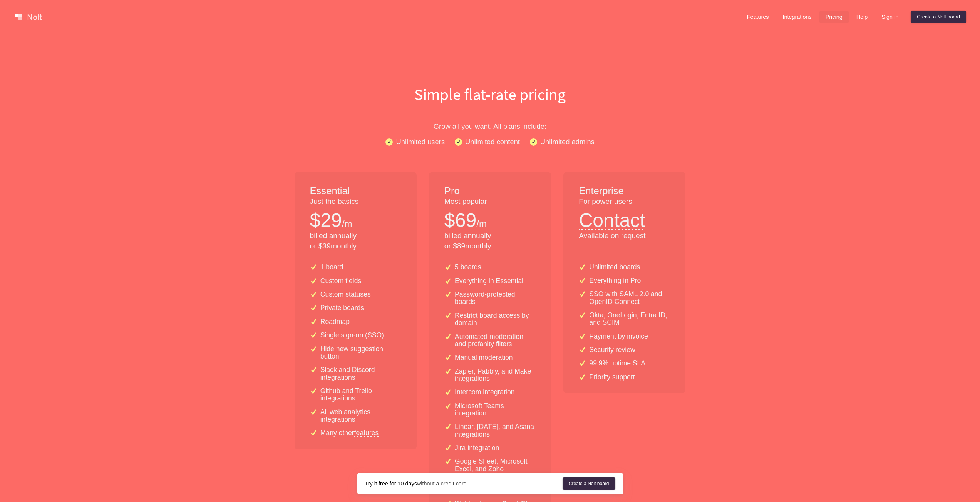 The width and height of the screenshot is (980, 502). What do you see at coordinates (361, 395) in the screenshot?
I see `p: Github and Trello integrations` at bounding box center [361, 395].